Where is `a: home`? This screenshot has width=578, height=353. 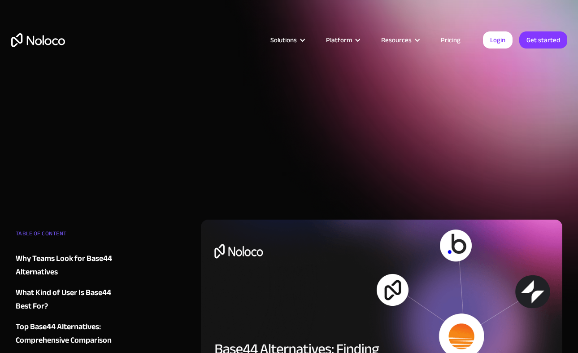 a: home is located at coordinates (38, 40).